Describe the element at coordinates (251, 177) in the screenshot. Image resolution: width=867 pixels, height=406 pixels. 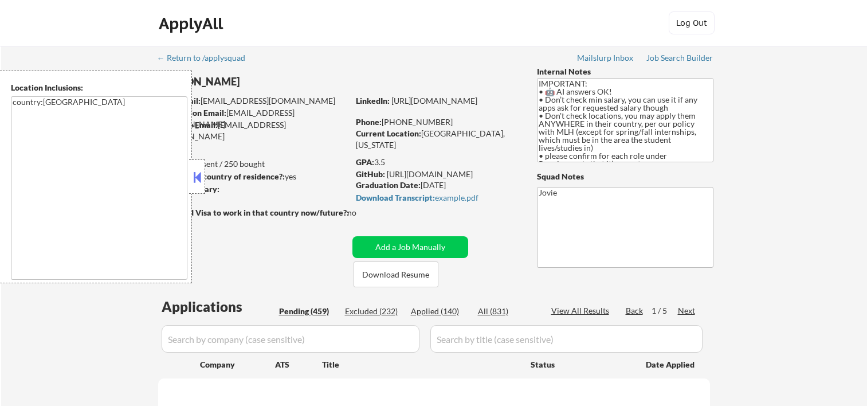
I see `div: yes` at that location.